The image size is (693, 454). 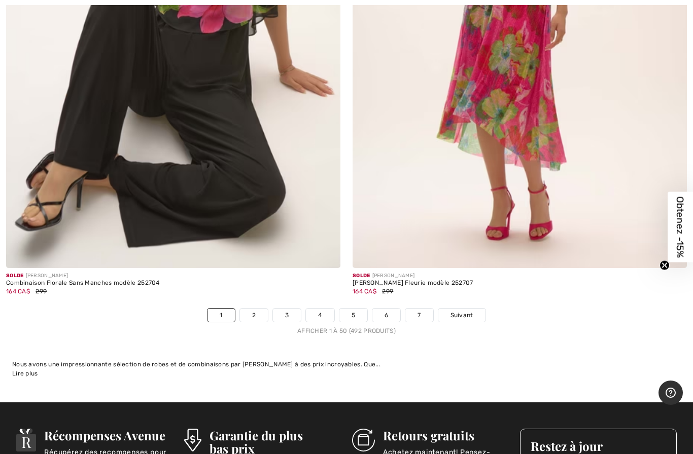 What do you see at coordinates (363, 440) in the screenshot?
I see `img: Retours gratuits` at bounding box center [363, 440].